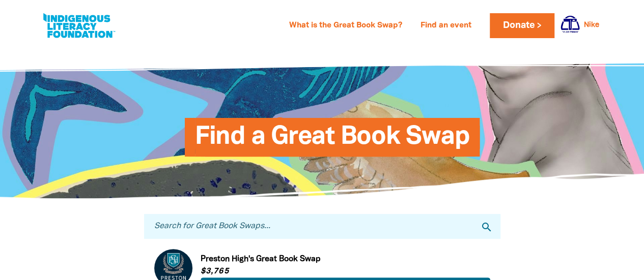  What do you see at coordinates (522, 26) in the screenshot?
I see `a: Donate` at bounding box center [522, 26].